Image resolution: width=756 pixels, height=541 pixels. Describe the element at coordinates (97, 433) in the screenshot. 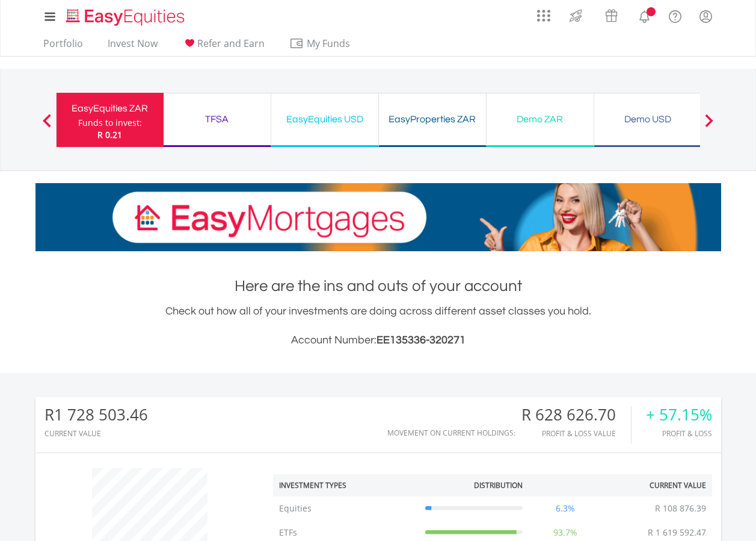

I see `div: CURRENT VALUE` at that location.